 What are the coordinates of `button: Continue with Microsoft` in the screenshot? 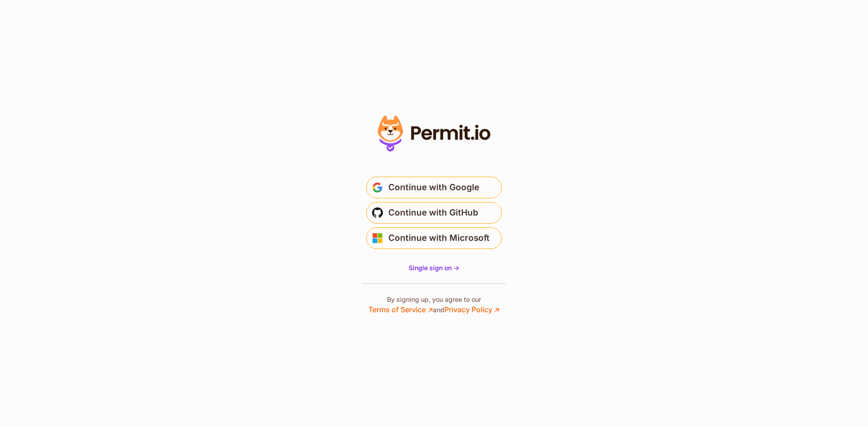 It's located at (434, 238).